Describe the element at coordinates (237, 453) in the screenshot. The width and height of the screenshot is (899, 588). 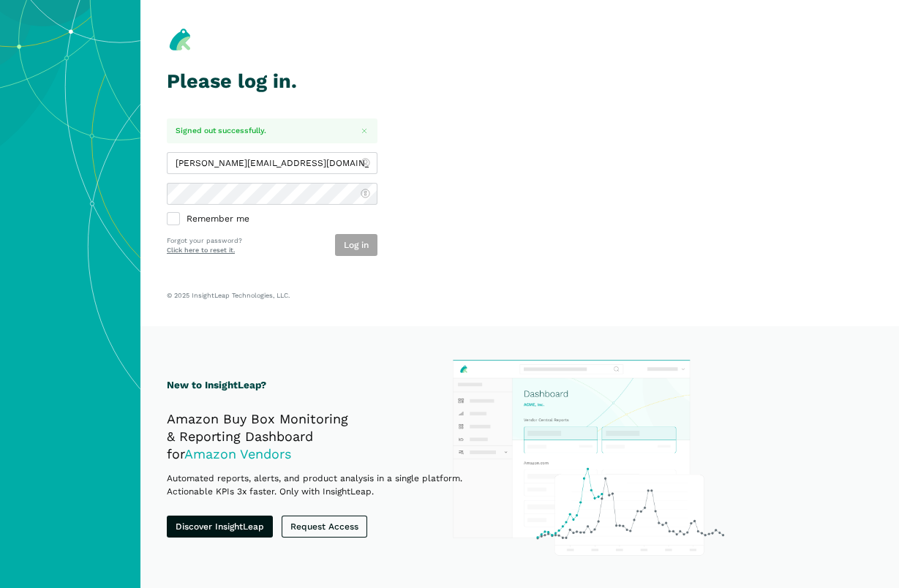
I see `span: Amazon Vendors` at that location.